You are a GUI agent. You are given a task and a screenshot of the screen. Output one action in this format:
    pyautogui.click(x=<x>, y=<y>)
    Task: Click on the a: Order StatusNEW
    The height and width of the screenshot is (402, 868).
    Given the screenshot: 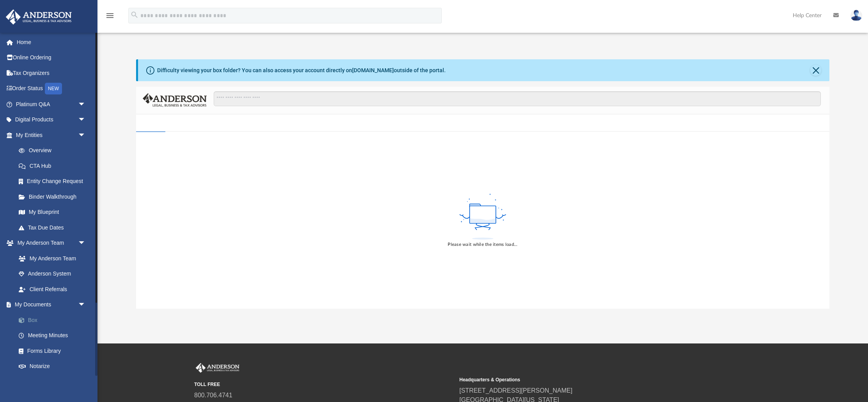 What is the action you would take?
    pyautogui.click(x=51, y=89)
    